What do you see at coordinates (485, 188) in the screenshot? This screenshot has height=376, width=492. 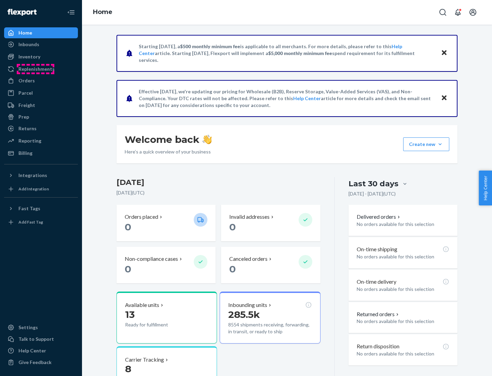 I see `button: Help Center` at bounding box center [485, 188].